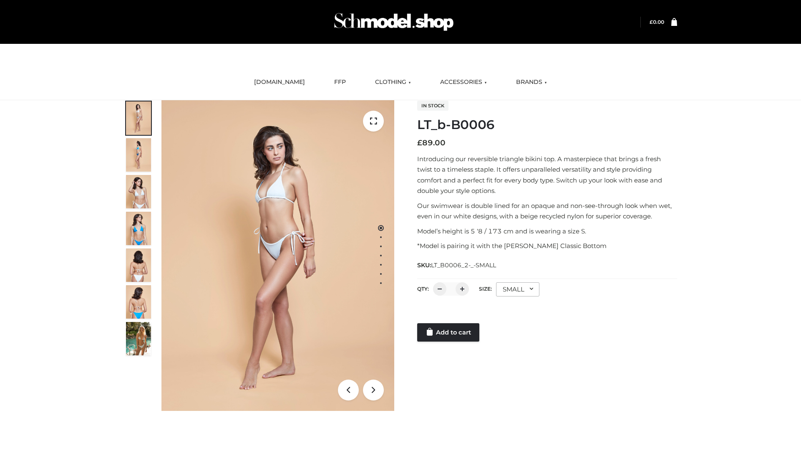 This screenshot has height=451, width=801. Describe the element at coordinates (139, 265) in the screenshot. I see `img: ArielClassicBikiniTop_CloudNine_AzureSky_OW114ECO_7-scaled.jpg` at that location.